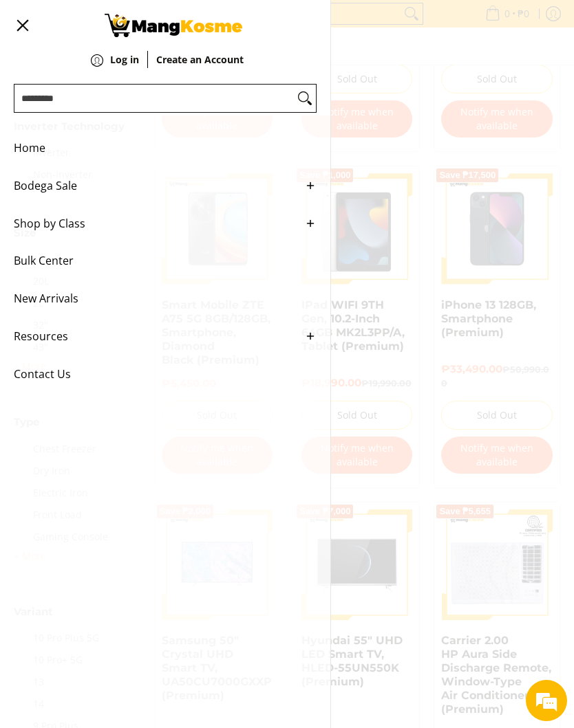 The width and height of the screenshot is (574, 728). Describe the element at coordinates (125, 70) in the screenshot. I see `a: Log in` at that location.